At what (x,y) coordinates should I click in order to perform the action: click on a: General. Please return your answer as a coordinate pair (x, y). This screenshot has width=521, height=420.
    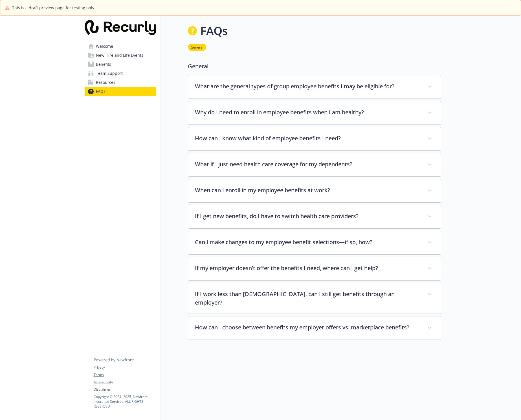
    Looking at the image, I should click on (197, 47).